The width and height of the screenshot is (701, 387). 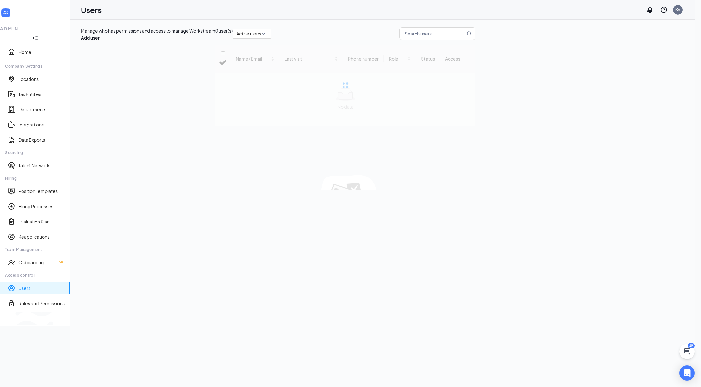 What do you see at coordinates (35, 250) in the screenshot?
I see `div: Team Management` at bounding box center [35, 250].